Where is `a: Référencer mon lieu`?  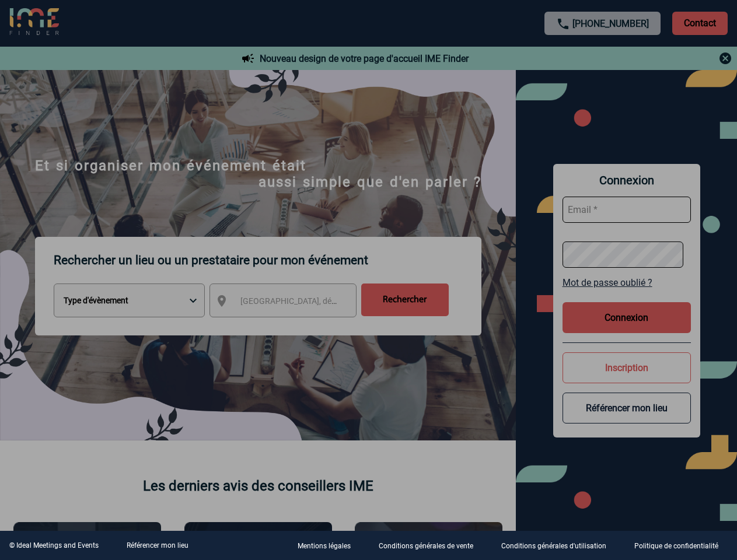
a: Référencer mon lieu is located at coordinates (157, 546).